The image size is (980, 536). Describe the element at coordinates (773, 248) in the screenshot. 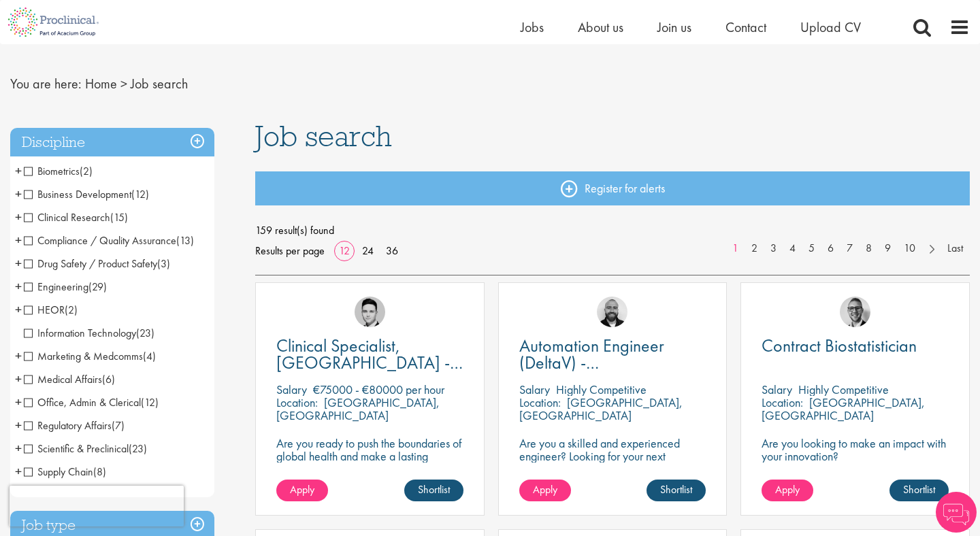

I see `a: 3` at that location.